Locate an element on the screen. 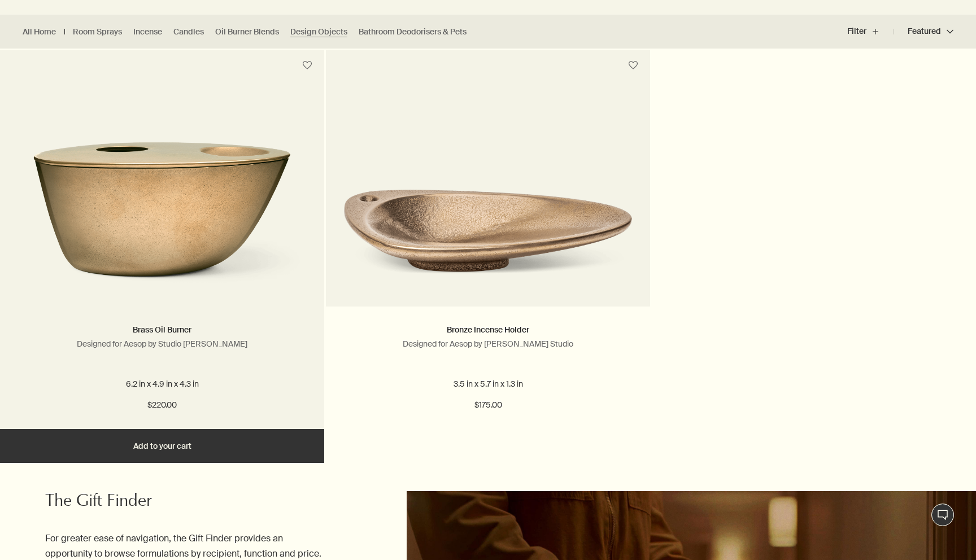  a: Room Sprays is located at coordinates (97, 31).